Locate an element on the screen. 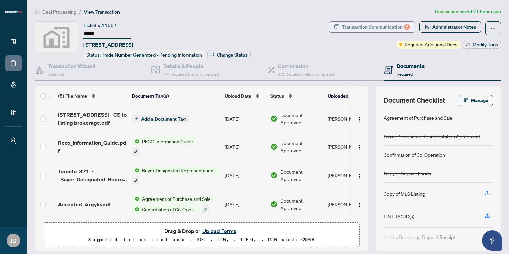 This screenshot has height=254, width=509. button: Status IconRECO Information Guide is located at coordinates (164, 147).